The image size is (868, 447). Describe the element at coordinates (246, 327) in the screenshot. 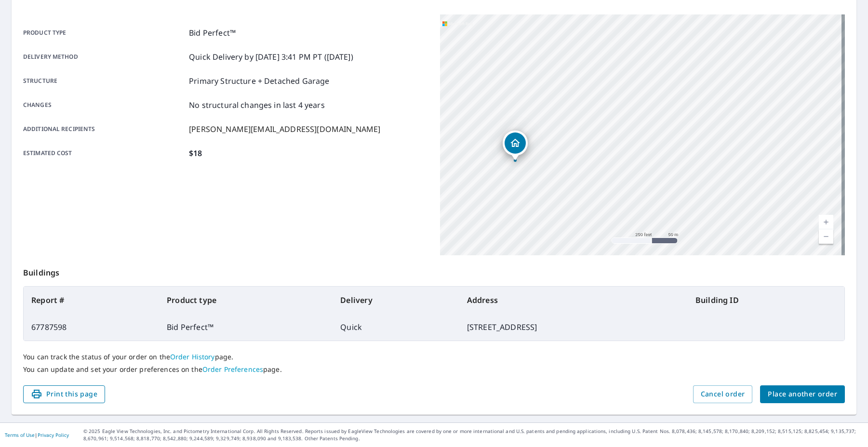

I see `td: Bid Perfect™` at that location.